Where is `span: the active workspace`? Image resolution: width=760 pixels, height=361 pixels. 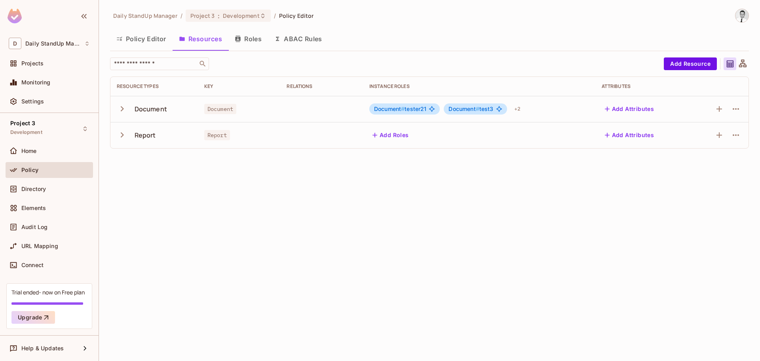
span: the active workspace is located at coordinates (145, 15).